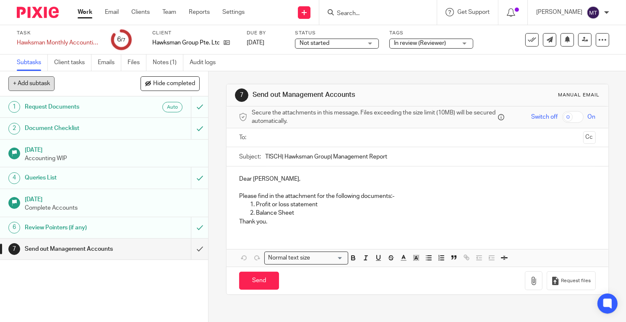 This screenshot has height=322, width=626. What do you see at coordinates (426, 213) in the screenshot?
I see `p: Balance Sheet` at bounding box center [426, 213].